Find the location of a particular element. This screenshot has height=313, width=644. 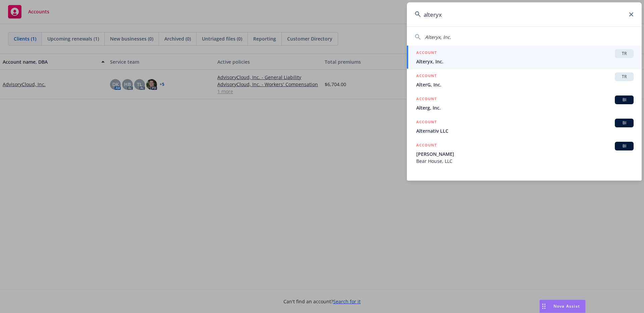

span: AlterG, Inc. is located at coordinates (525, 85).